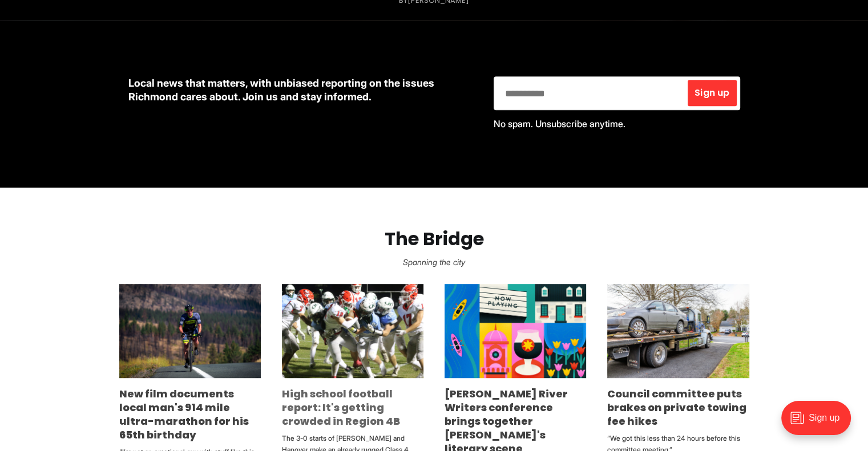  Describe the element at coordinates (559, 124) in the screenshot. I see `span: No spam. Unsubscribe anytime.` at that location.